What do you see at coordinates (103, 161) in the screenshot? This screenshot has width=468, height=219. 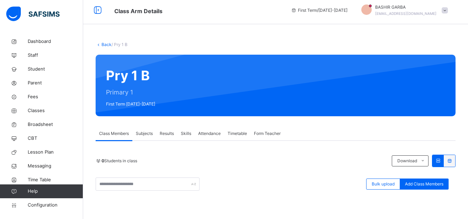 I see `b: 0` at bounding box center [103, 161].